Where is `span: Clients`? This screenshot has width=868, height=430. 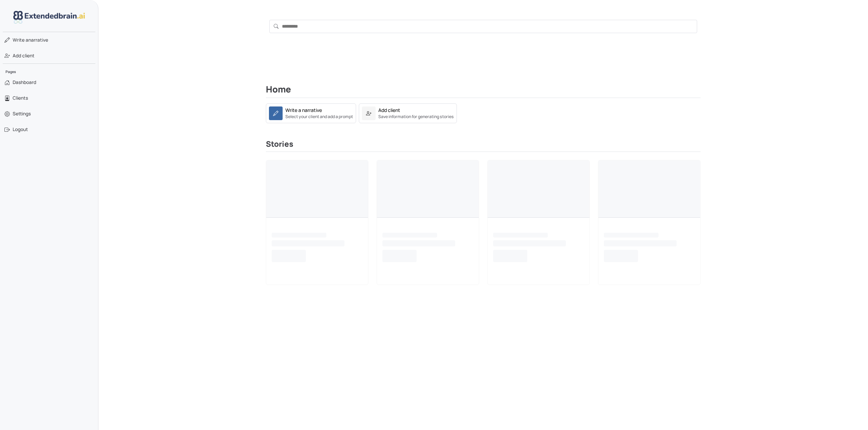
span: Clients is located at coordinates (20, 98).